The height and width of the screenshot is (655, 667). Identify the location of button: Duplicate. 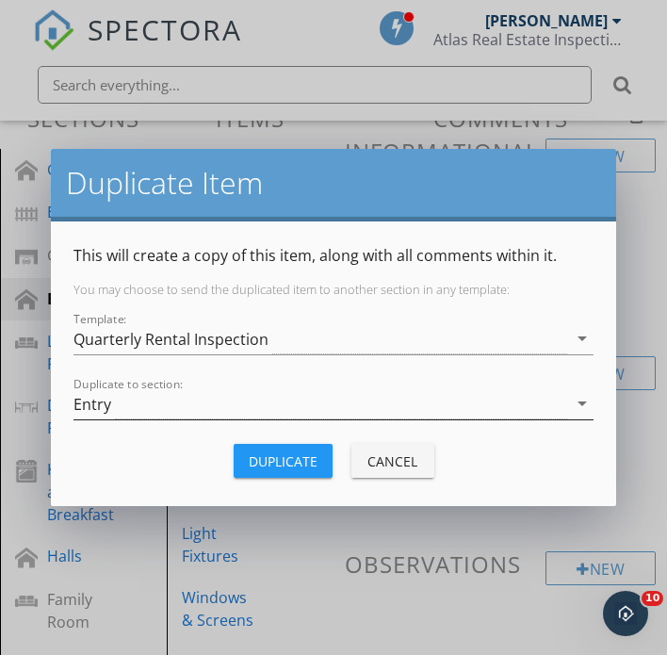
(283, 461).